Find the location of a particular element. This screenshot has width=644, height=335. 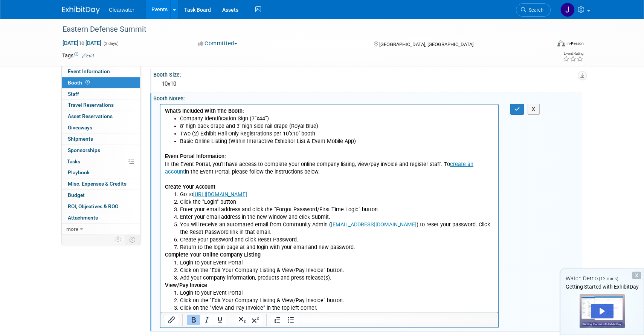

li: 8’ high back drape and 3’ high side rail drape (Royal Blue) is located at coordinates (177, 22).